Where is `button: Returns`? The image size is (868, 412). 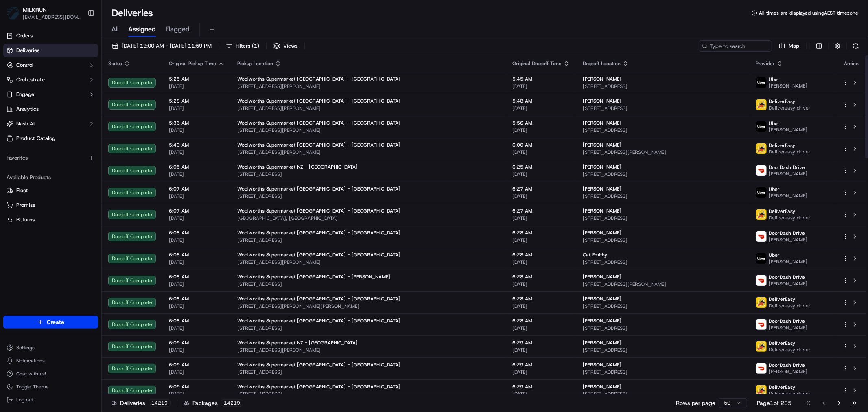 button: Returns is located at coordinates (50, 220).